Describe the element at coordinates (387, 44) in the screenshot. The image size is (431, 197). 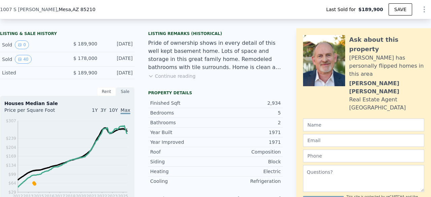
I see `div: Ask about this property` at that location.